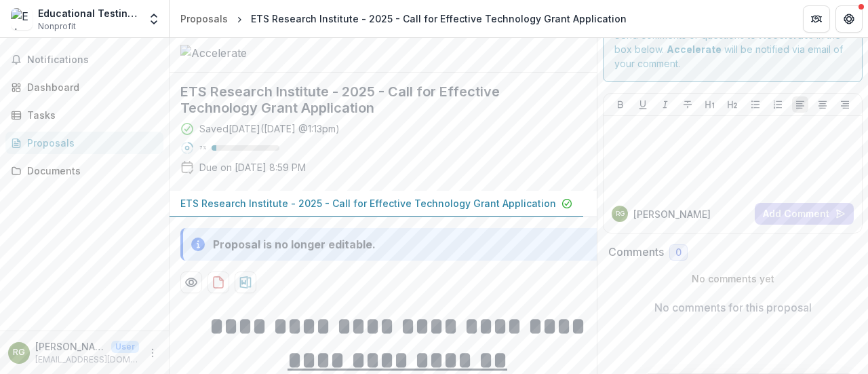 The width and height of the screenshot is (868, 374). What do you see at coordinates (57, 27) in the screenshot?
I see `span: Nonprofit` at bounding box center [57, 27].